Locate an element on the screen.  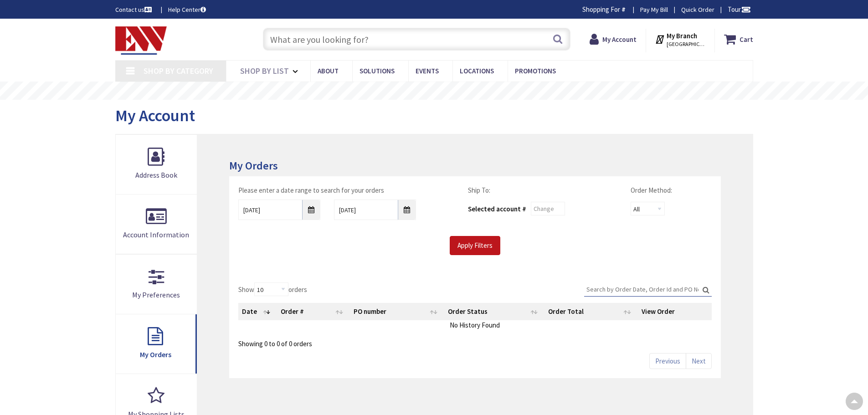
span: Locations is located at coordinates (476, 71).